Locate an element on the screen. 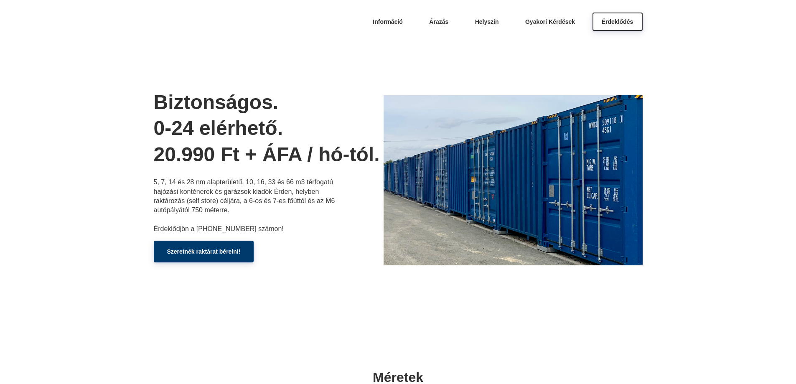  a: Helyszín is located at coordinates (487, 22).